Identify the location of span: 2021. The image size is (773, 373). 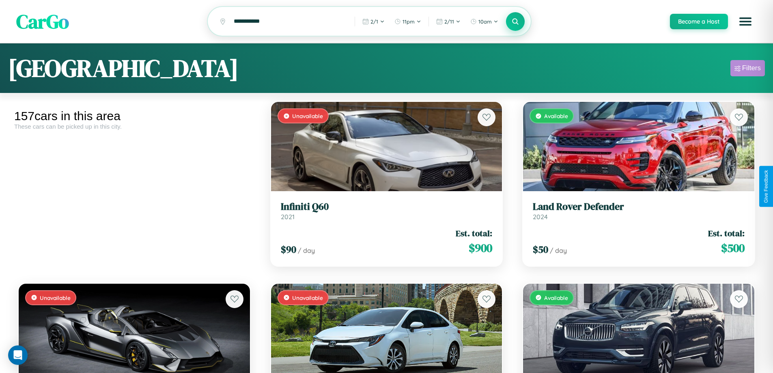
(288, 217).